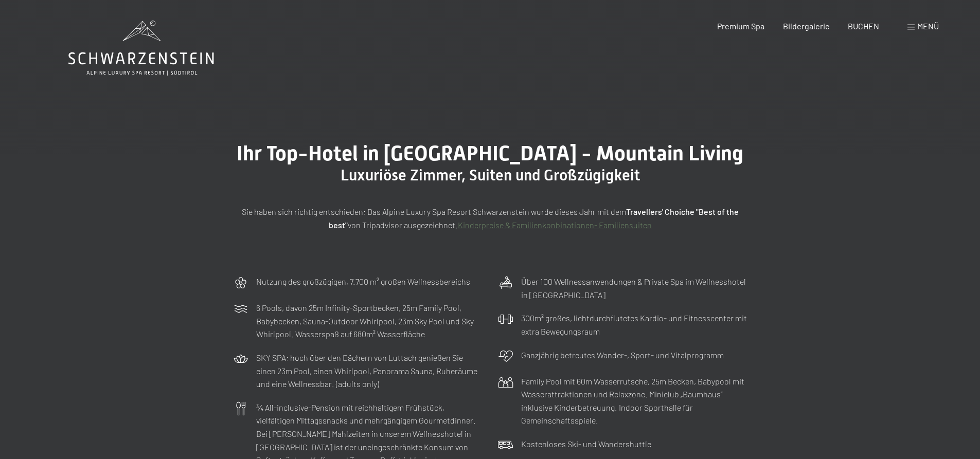  What do you see at coordinates (806, 25) in the screenshot?
I see `a: Bildergalerie` at bounding box center [806, 25].